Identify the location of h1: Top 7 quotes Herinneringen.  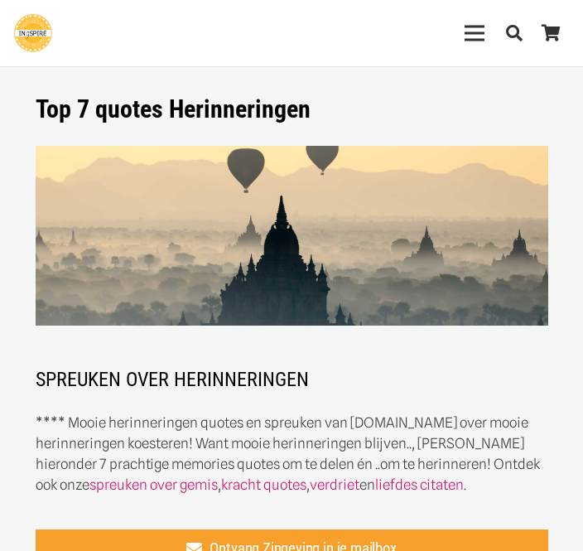
(292, 109).